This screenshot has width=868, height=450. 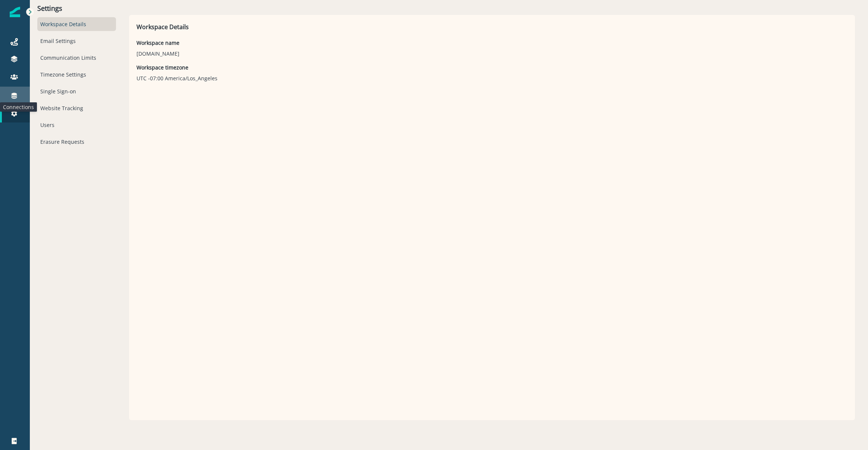 What do you see at coordinates (15, 12) in the screenshot?
I see `img: Inflection` at bounding box center [15, 12].